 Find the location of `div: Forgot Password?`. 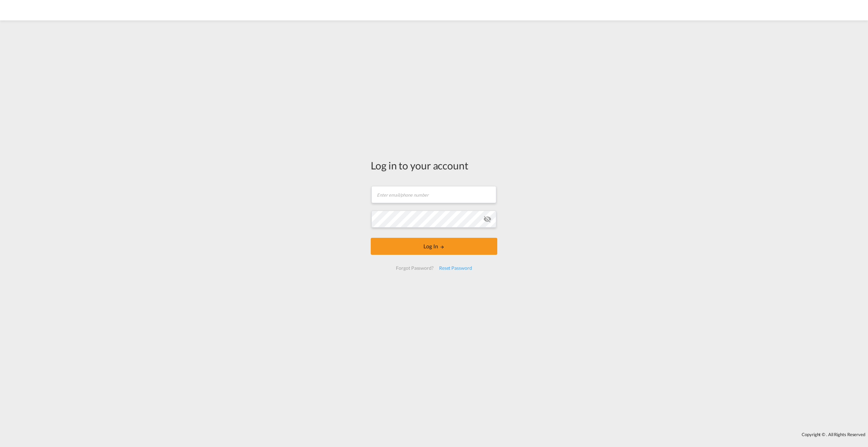

div: Forgot Password? is located at coordinates (414, 268).